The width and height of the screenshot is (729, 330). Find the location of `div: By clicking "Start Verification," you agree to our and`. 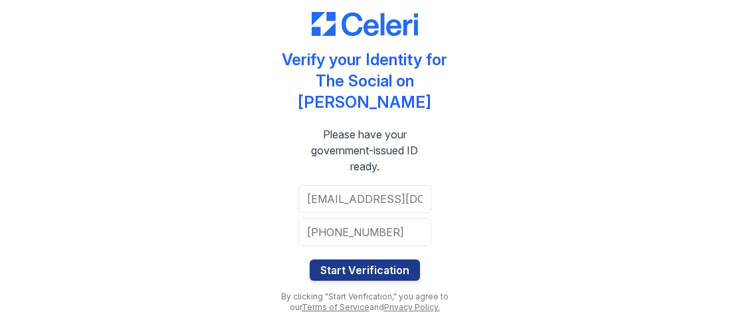

div: By clicking "Start Verification," you agree to our and is located at coordinates (365, 302).